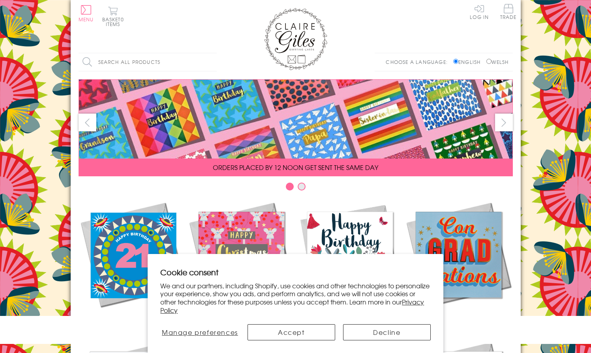 The height and width of the screenshot is (353, 591). Describe the element at coordinates (497, 62) in the screenshot. I see `label: Welsh` at that location.